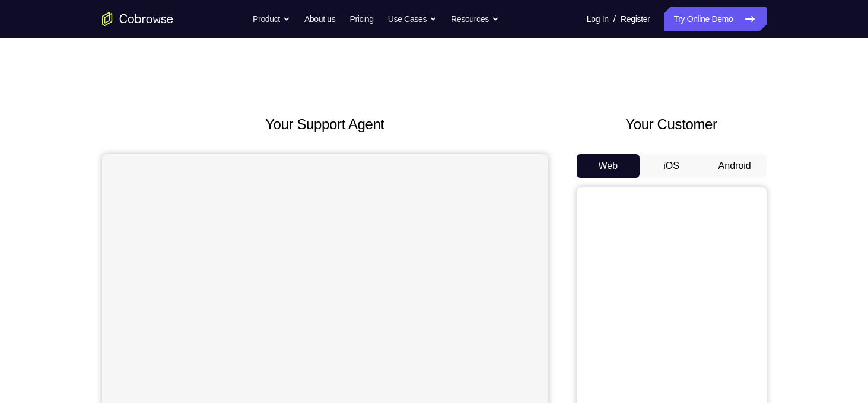 The width and height of the screenshot is (868, 403). I want to click on a: Register, so click(635, 19).